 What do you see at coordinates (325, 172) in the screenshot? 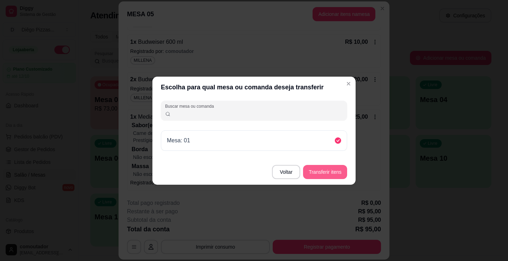
I see `button: Transferir itens` at bounding box center [325, 172].